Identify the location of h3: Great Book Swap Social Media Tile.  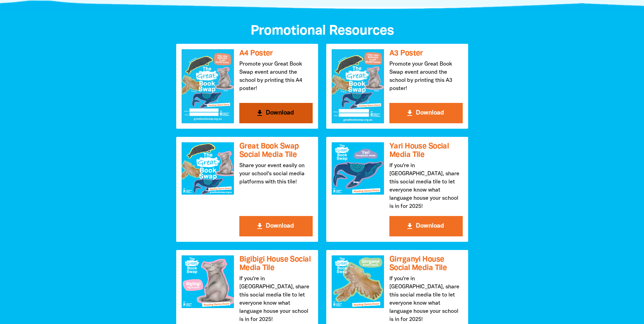
(276, 150).